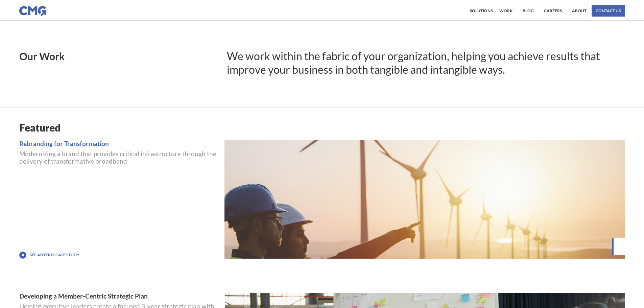  What do you see at coordinates (55, 254) in the screenshot?
I see `a: See Anterix Case Study` at bounding box center [55, 254].